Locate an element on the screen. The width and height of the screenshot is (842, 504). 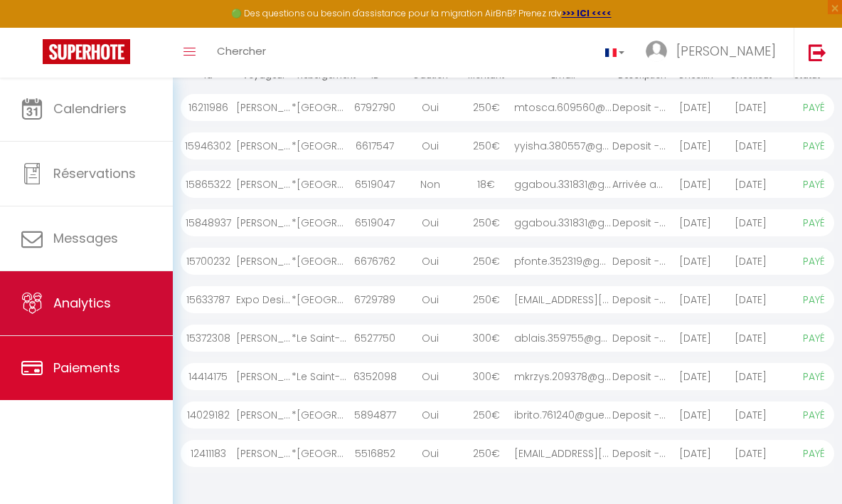
img: logout is located at coordinates (817, 52).